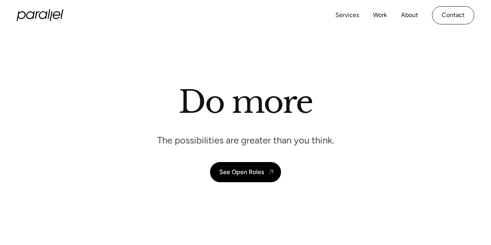 The image size is (491, 245). What do you see at coordinates (246, 140) in the screenshot?
I see `p: The possibilities are greater than you think.` at bounding box center [246, 140].